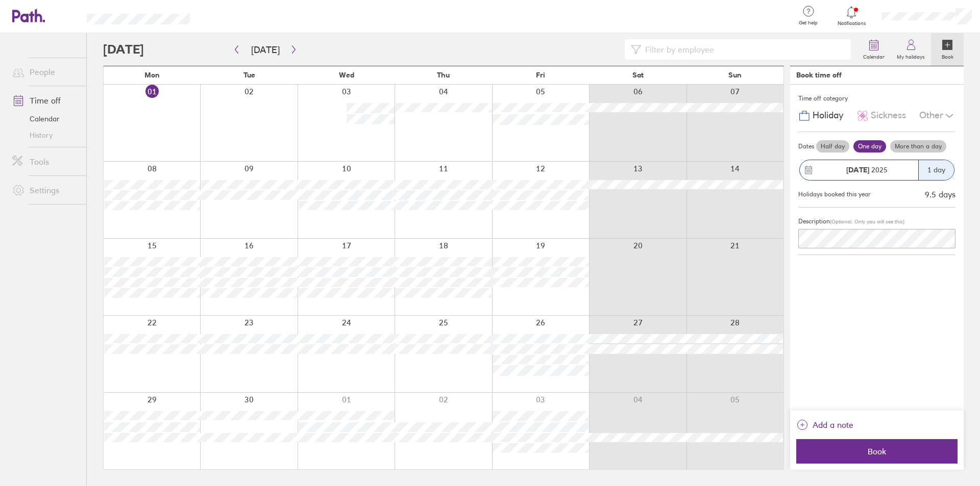  What do you see at coordinates (868, 221) in the screenshot?
I see `span: (Optional. Only you will see this)` at bounding box center [868, 221].